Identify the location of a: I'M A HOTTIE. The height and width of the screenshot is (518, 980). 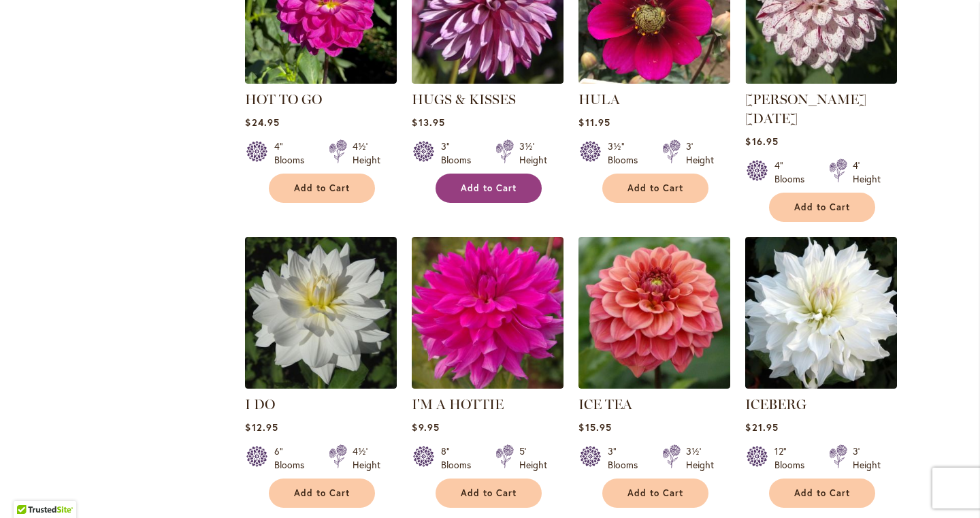
(457, 404).